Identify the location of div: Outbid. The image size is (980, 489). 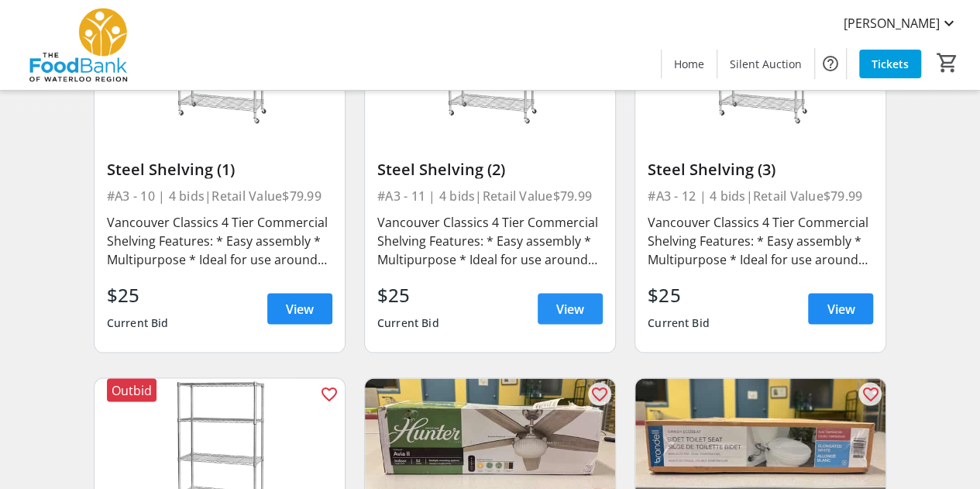
(132, 390).